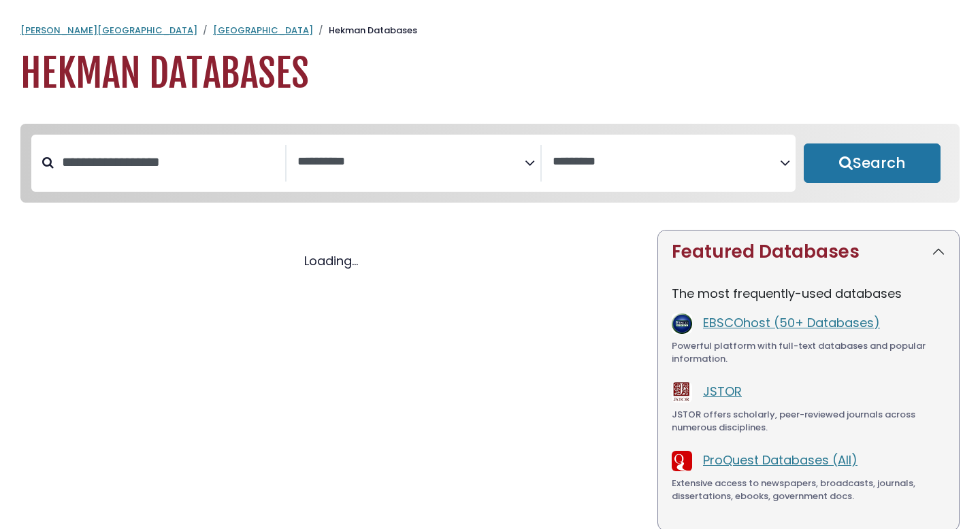 The width and height of the screenshot is (980, 529). Describe the element at coordinates (808, 421) in the screenshot. I see `div: JSTOR offers scholarly, peer-reviewed journals across numerous disciplines.` at that location.